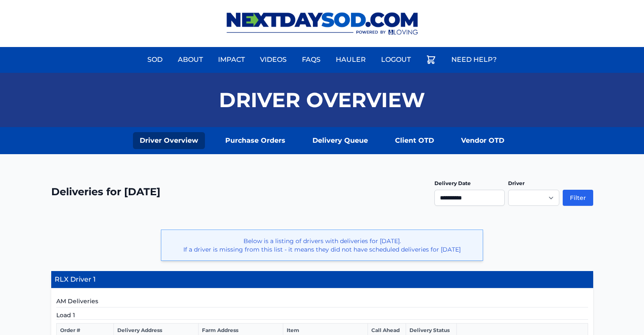  What do you see at coordinates (322, 280) in the screenshot?
I see `h4: RLX Driver 1` at bounding box center [322, 280].